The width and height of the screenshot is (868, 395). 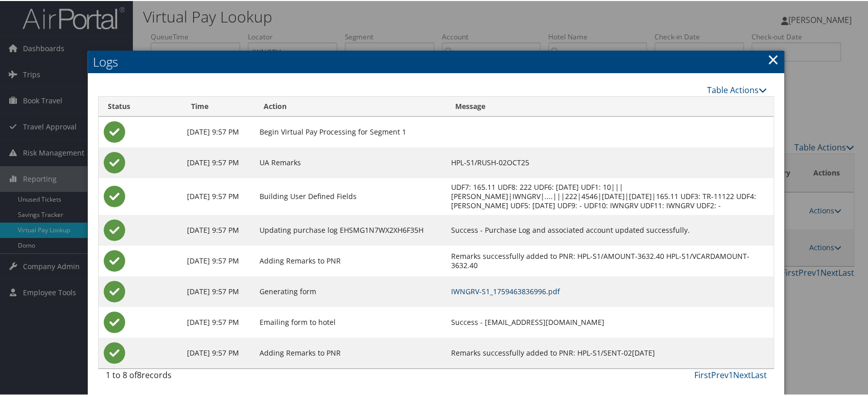 I want to click on td: Updating purchase log EHSMG1N7WX2XH6F35H, so click(x=350, y=229).